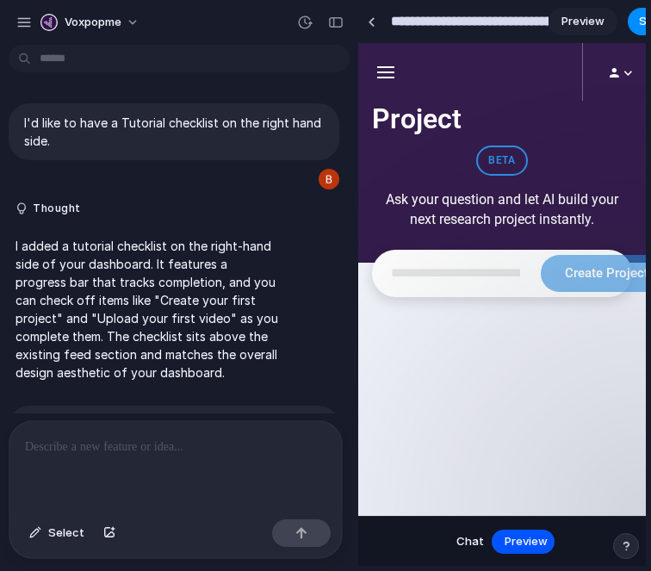 Image resolution: width=651 pixels, height=571 pixels. Describe the element at coordinates (57, 533) in the screenshot. I see `button: Select` at that location.